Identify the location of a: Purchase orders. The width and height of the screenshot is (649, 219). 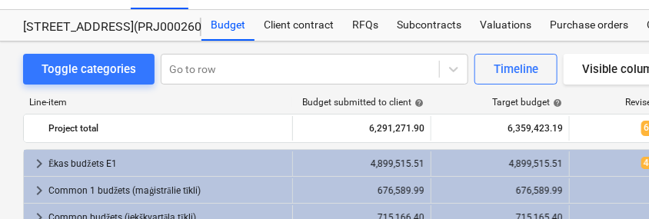
(589, 25).